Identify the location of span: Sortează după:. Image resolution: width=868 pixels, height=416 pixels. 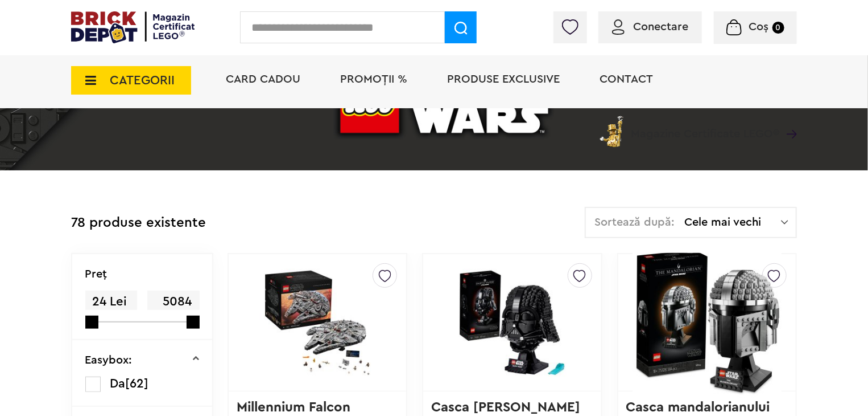
(634, 222).